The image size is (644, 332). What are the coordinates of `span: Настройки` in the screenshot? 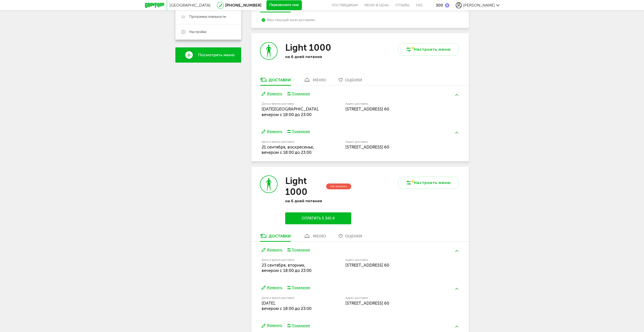 It's located at (198, 32).